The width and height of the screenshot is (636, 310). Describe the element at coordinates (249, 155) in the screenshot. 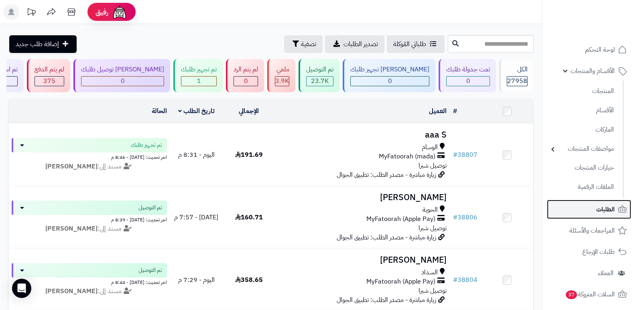

I see `span: 191.69` at that location.